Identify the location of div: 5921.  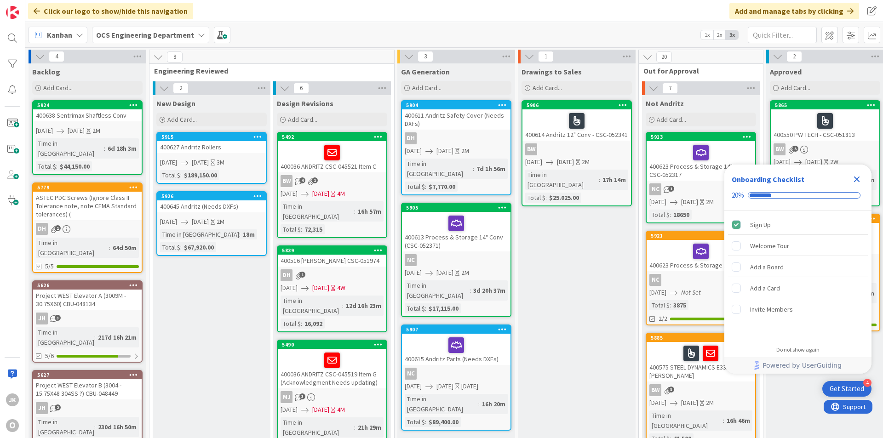
(702, 236).